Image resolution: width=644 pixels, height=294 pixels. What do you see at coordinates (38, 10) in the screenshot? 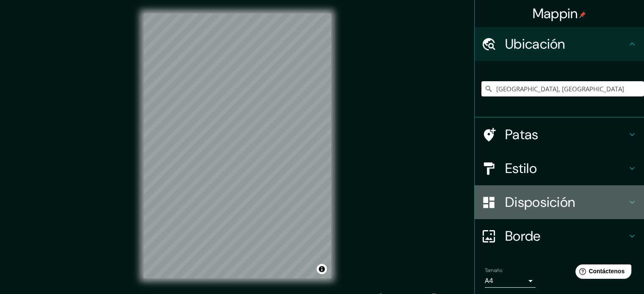
I see `font: Contáctenos` at bounding box center [38, 10].